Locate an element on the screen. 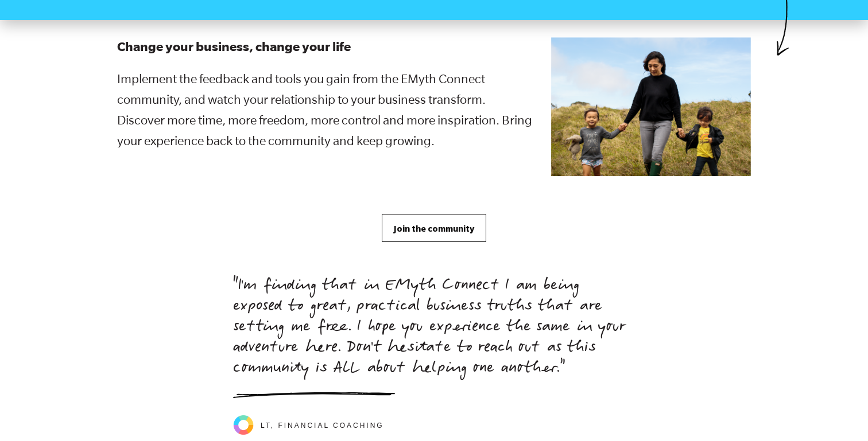  span: Join the community is located at coordinates (434, 229).